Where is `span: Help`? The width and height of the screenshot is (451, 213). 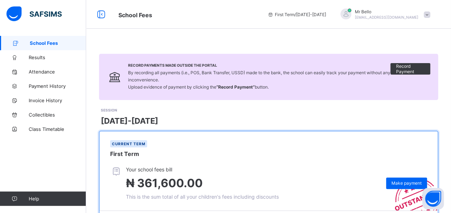
span: Help is located at coordinates (57, 199).